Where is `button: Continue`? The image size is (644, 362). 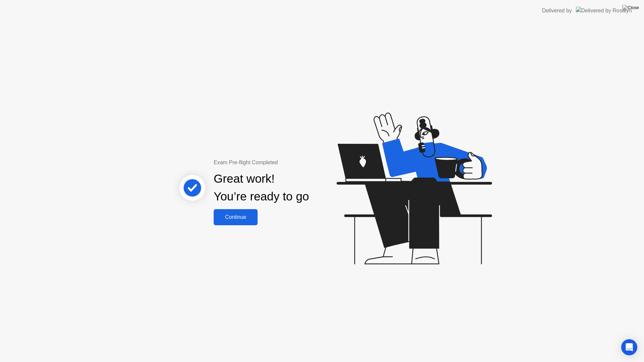 button: Continue is located at coordinates (235, 217).